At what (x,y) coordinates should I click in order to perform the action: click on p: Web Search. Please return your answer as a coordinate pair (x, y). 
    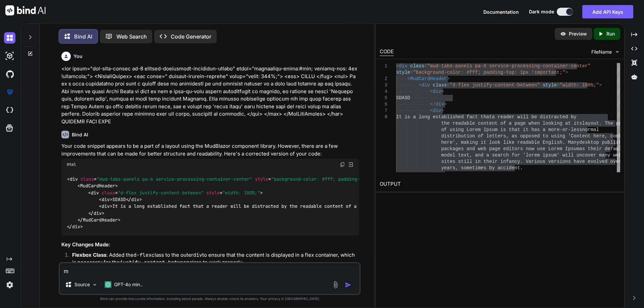
    Looking at the image, I should click on (131, 36).